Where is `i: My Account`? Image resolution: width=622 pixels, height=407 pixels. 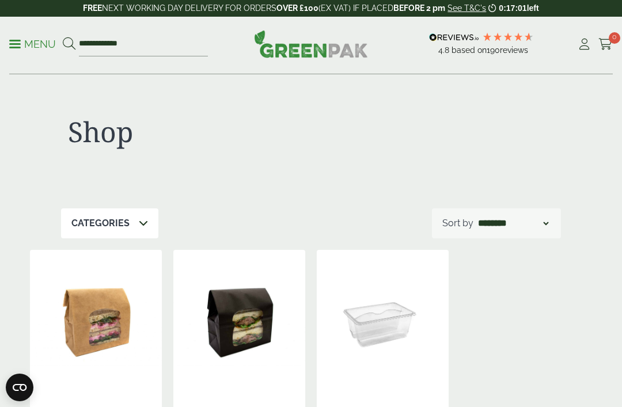
i: My Account is located at coordinates (584, 44).